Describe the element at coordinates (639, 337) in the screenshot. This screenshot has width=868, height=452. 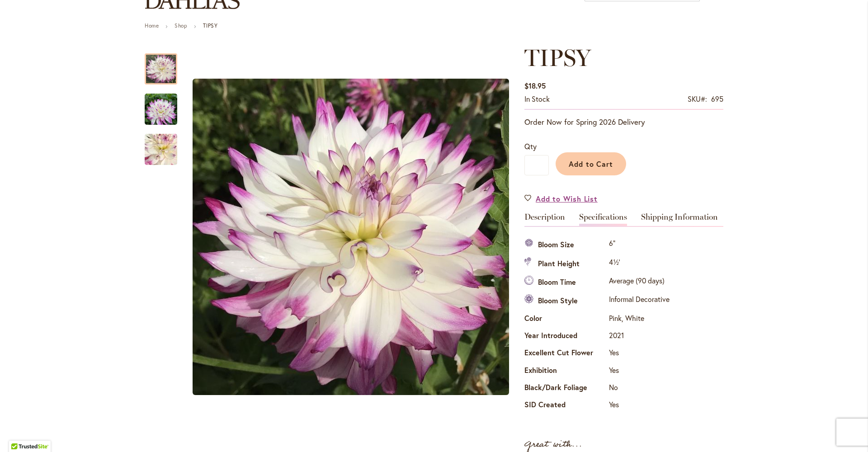
I see `td: 2021` at that location.